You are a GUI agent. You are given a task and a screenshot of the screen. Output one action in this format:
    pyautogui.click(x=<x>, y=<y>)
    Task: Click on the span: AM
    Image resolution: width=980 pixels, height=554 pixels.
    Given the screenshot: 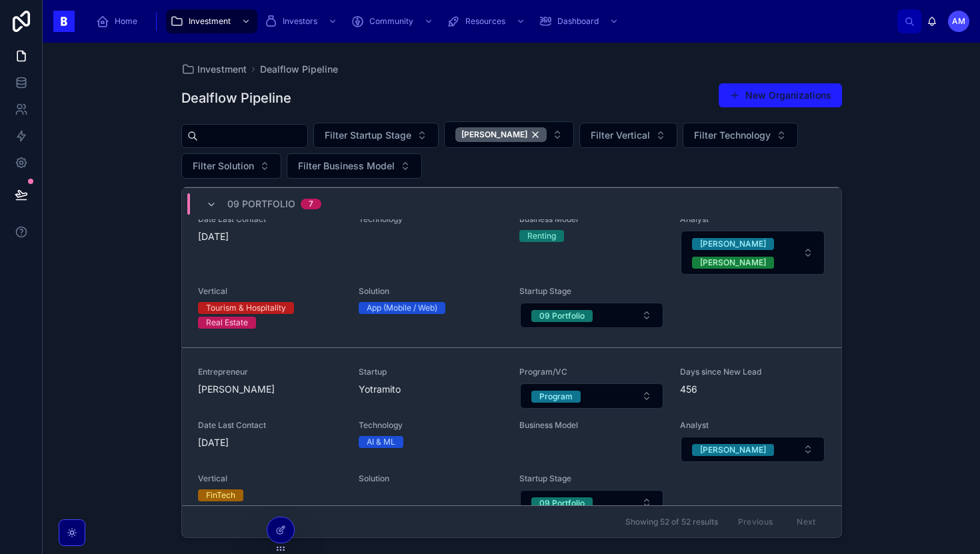 What is the action you would take?
    pyautogui.click(x=958, y=21)
    